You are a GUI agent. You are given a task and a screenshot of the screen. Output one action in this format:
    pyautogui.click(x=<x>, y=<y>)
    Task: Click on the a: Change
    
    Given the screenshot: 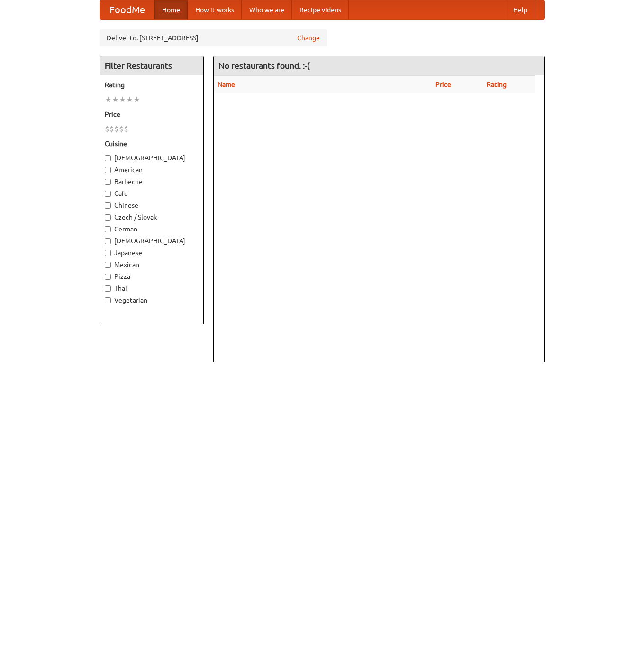 What is the action you would take?
    pyautogui.click(x=309, y=38)
    